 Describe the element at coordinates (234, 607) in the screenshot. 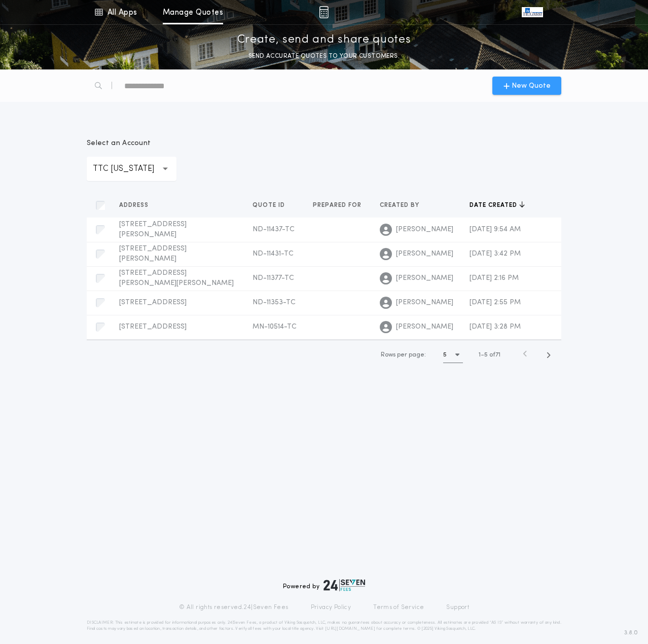

I see `p: © All rights reserved. 24|Seven Fees` at that location.